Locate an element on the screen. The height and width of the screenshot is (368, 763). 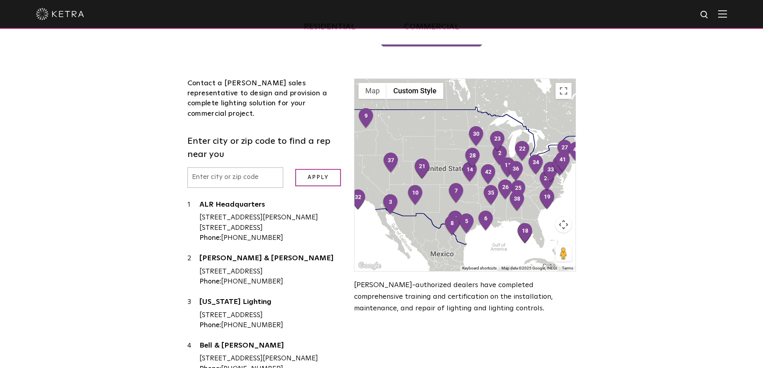
div: 14 is located at coordinates (470, 172).